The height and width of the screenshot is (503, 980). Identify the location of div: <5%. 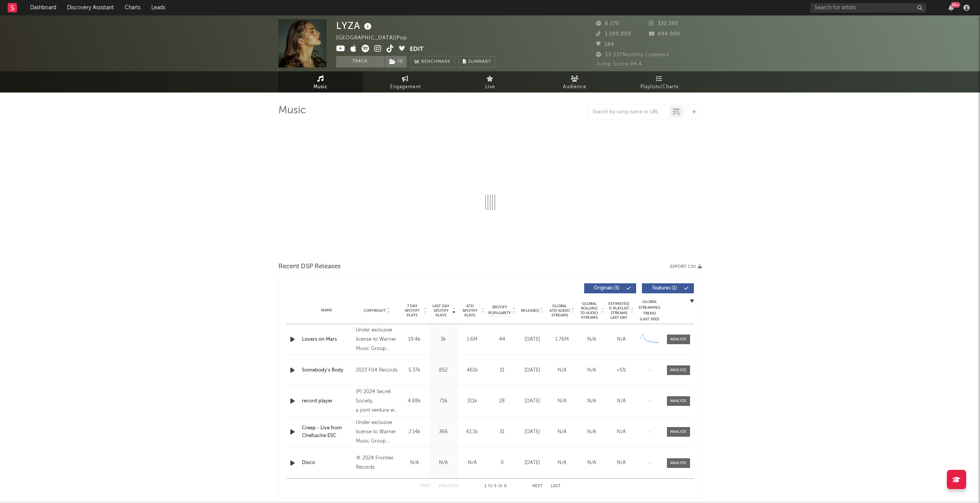
(621, 370).